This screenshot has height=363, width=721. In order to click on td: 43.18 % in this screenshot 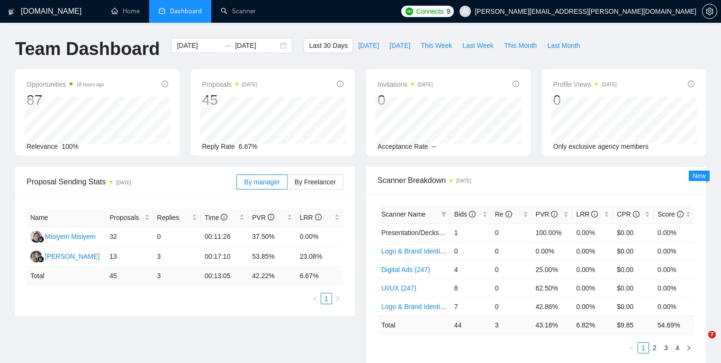, I will do `click(553, 325)`.